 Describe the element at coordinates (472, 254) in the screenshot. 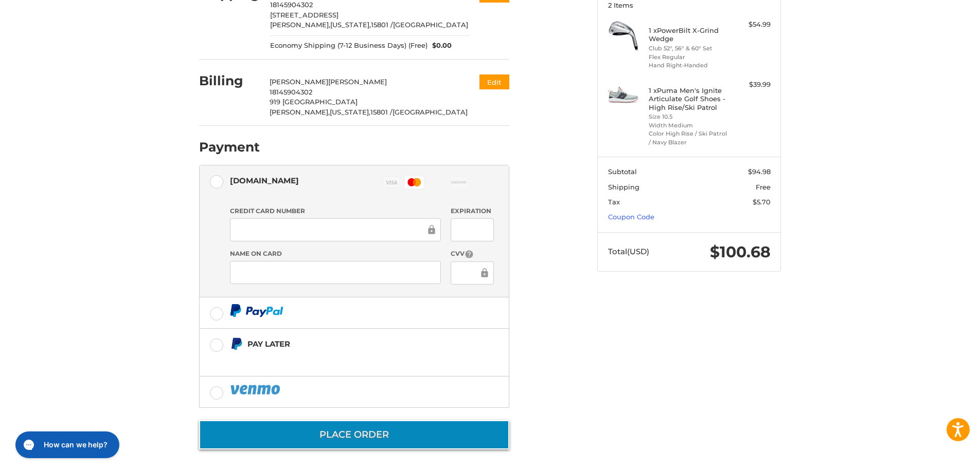

I see `label: CVV` at that location.